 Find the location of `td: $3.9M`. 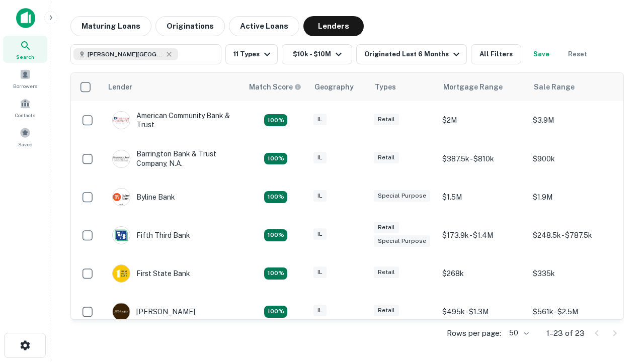

td: $3.9M is located at coordinates (573, 120).